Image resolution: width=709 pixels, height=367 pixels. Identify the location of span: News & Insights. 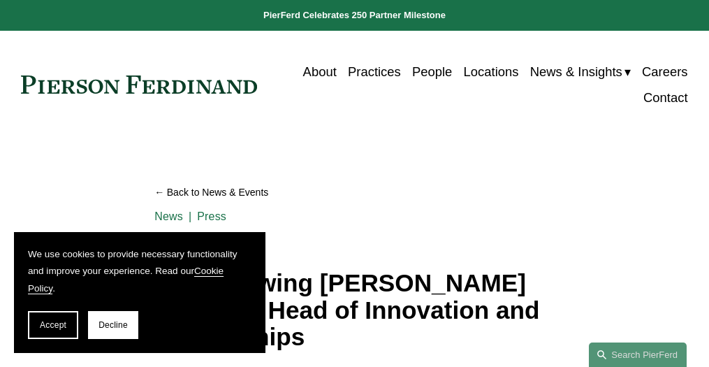
(576, 71).